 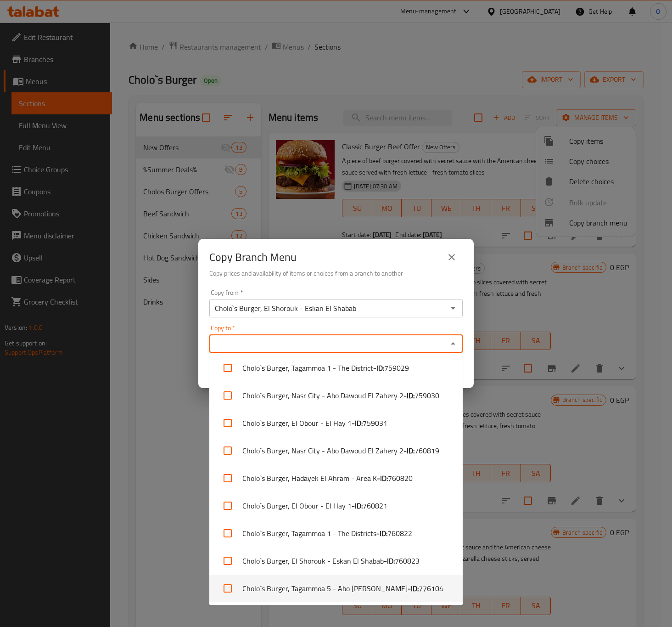 What do you see at coordinates (400, 478) in the screenshot?
I see `span: 760820` at bounding box center [400, 478].